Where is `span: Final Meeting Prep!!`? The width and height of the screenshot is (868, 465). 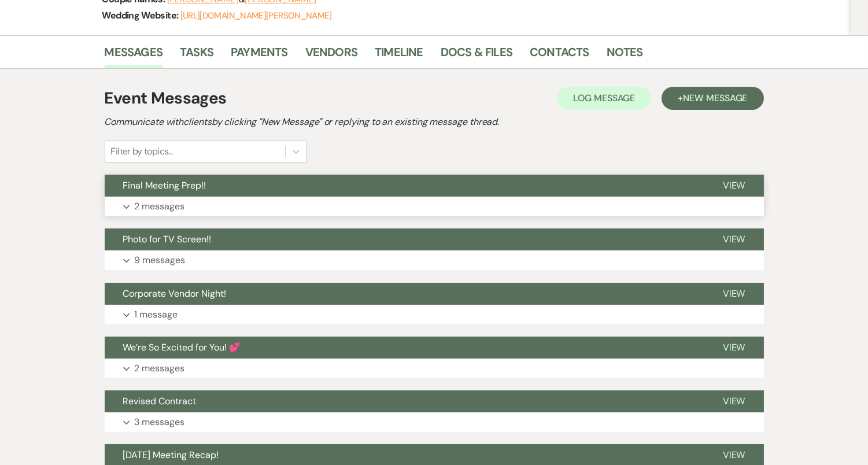
span: Final Meeting Prep!! is located at coordinates (164, 185).